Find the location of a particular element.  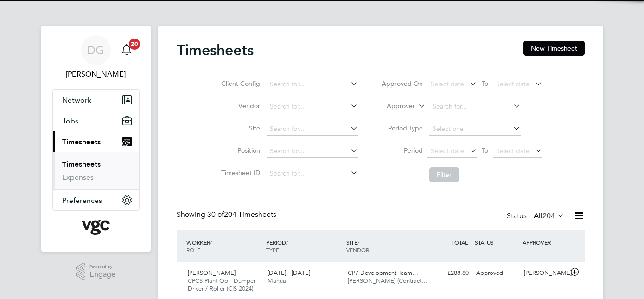

button: New Timesheet is located at coordinates (555, 49).